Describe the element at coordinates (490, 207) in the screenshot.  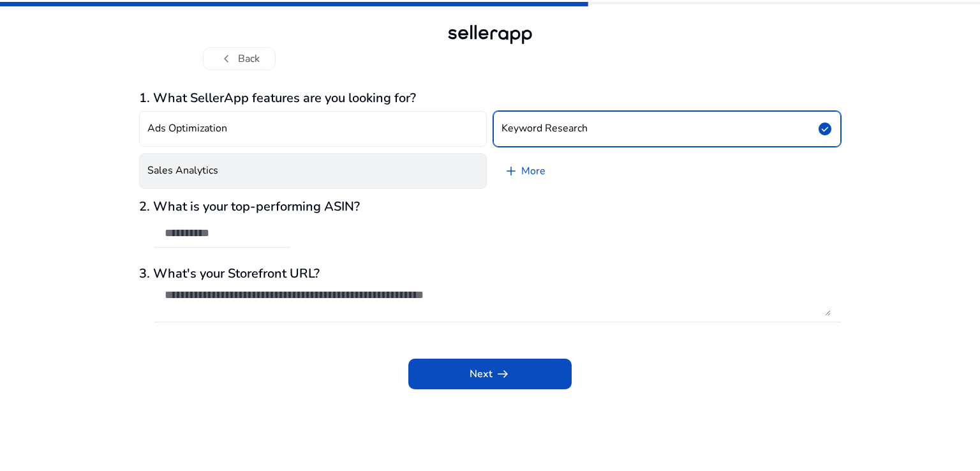
I see `h3: 2. What is your top-performing ASIN?` at that location.